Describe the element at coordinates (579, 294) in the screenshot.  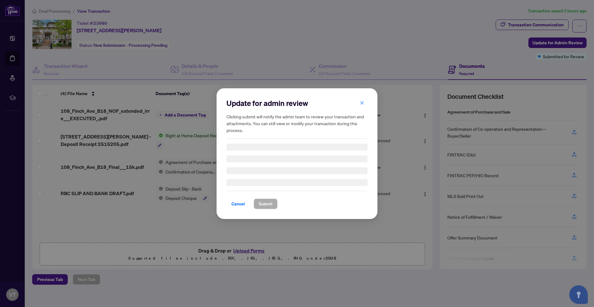
I see `button: Open asap` at that location.